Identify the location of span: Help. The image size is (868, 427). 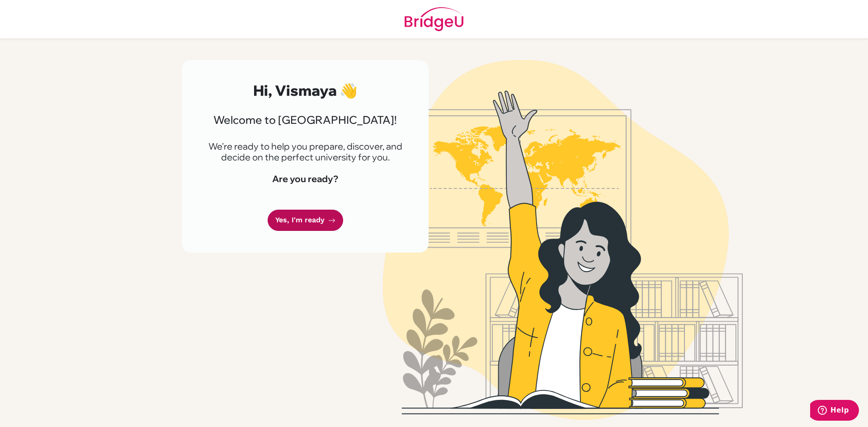
(30, 10).